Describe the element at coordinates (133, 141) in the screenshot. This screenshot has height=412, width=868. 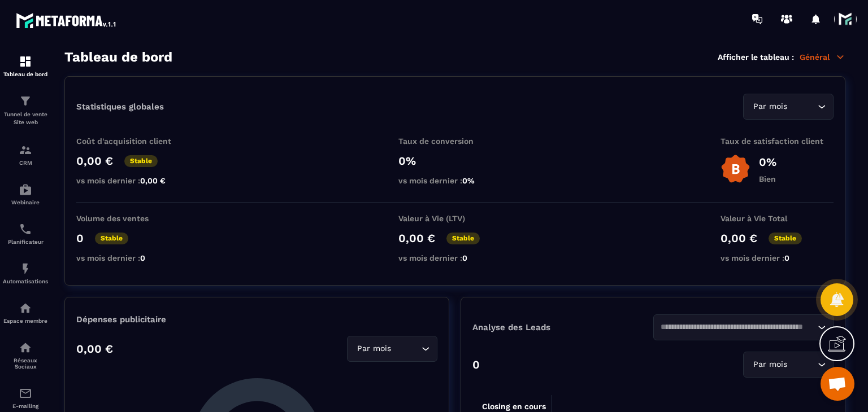
I see `p: Coût d'acquisition client` at that location.